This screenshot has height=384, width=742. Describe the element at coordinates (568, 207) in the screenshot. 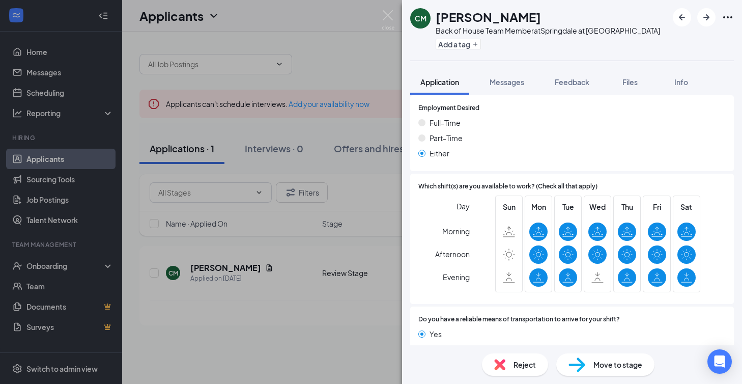

I see `span: Tue` at that location.